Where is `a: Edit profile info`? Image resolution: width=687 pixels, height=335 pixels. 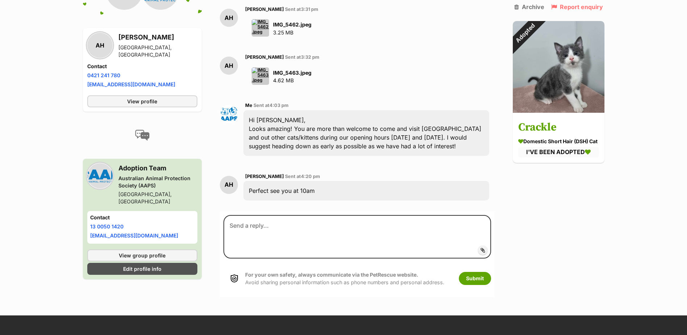 a: Edit profile info is located at coordinates (142, 268).